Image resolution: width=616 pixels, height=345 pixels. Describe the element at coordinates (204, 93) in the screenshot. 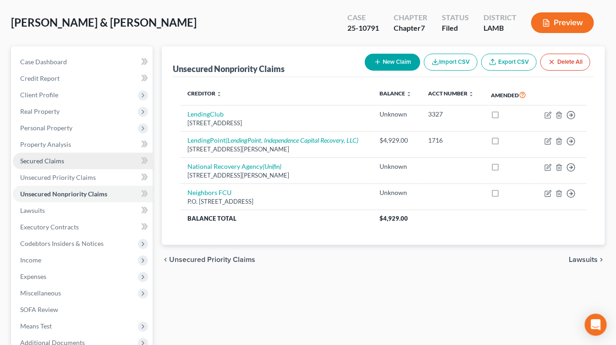

I see `a: Creditor unfold_more` at that location.